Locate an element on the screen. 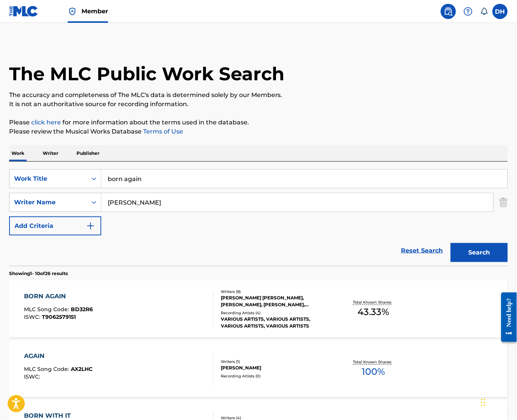 The image size is (517, 420). img: 9d2ae6d4665cec9f34b9.svg is located at coordinates (91, 226).